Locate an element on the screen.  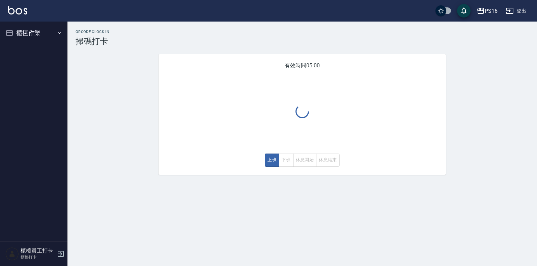
h3: 掃碼打卡 is located at coordinates (302, 41).